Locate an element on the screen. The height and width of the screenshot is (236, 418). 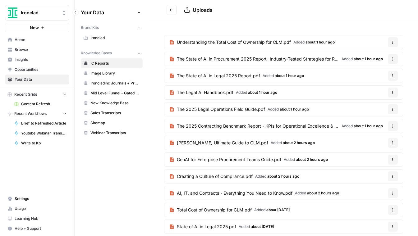
button: Recent Workflows is located at coordinates (37, 114).